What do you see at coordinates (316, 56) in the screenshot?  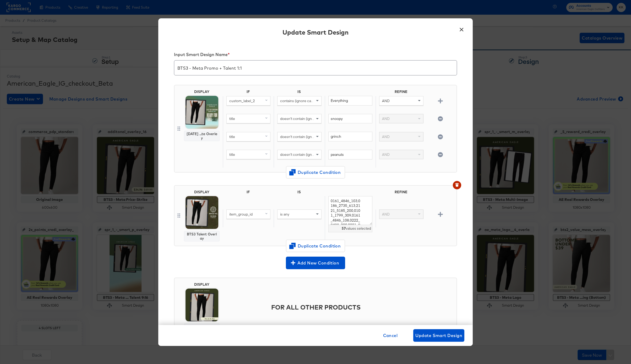 I see `div: Input Smart Design Name` at bounding box center [316, 56].